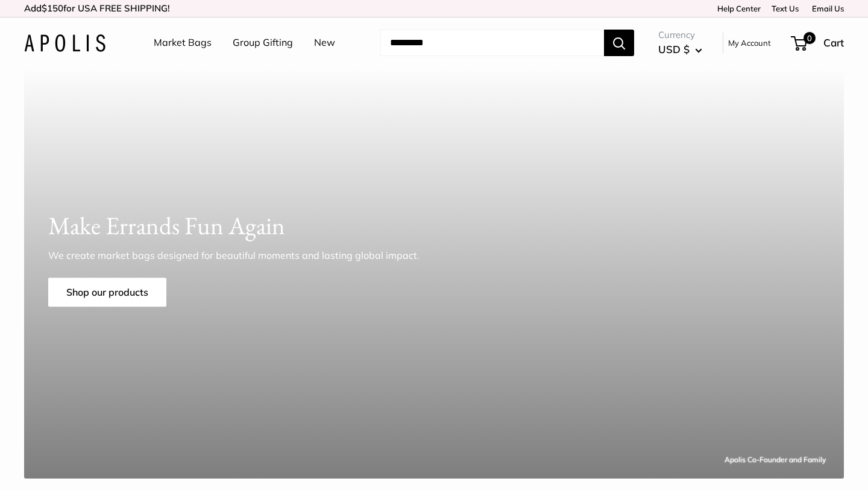 This screenshot has width=868, height=490. Describe the element at coordinates (52, 7) in the screenshot. I see `span: $150` at that location.